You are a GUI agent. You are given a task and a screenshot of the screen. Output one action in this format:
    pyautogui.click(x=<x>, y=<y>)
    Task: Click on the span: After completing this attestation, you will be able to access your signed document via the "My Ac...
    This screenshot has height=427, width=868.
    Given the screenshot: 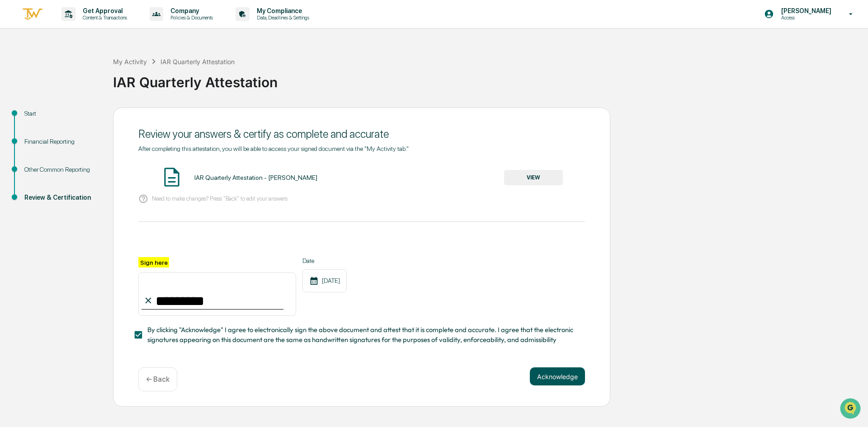 What is the action you would take?
    pyautogui.click(x=273, y=149)
    